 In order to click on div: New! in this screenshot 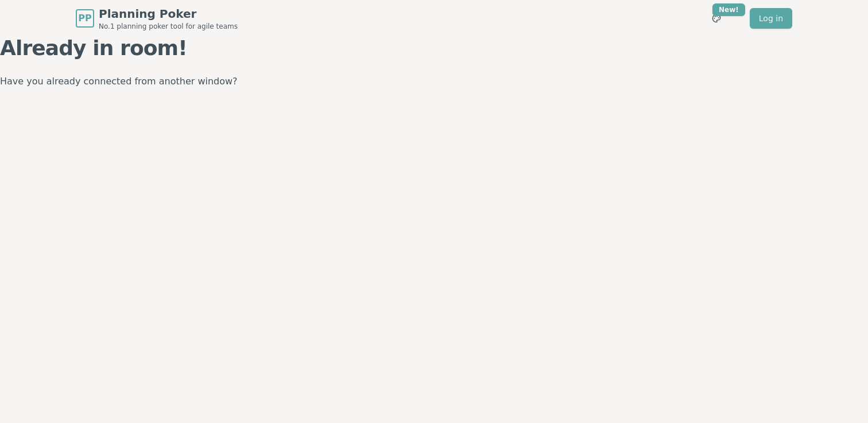, I will do `click(729, 10)`.